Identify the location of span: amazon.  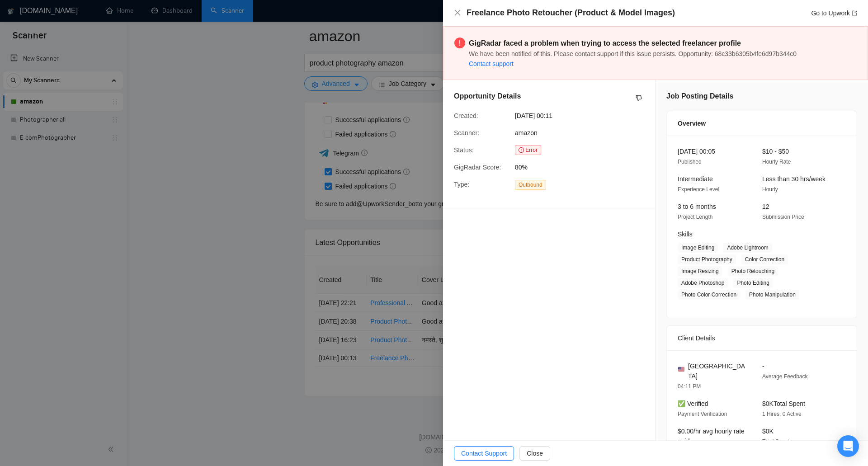
(526, 132).